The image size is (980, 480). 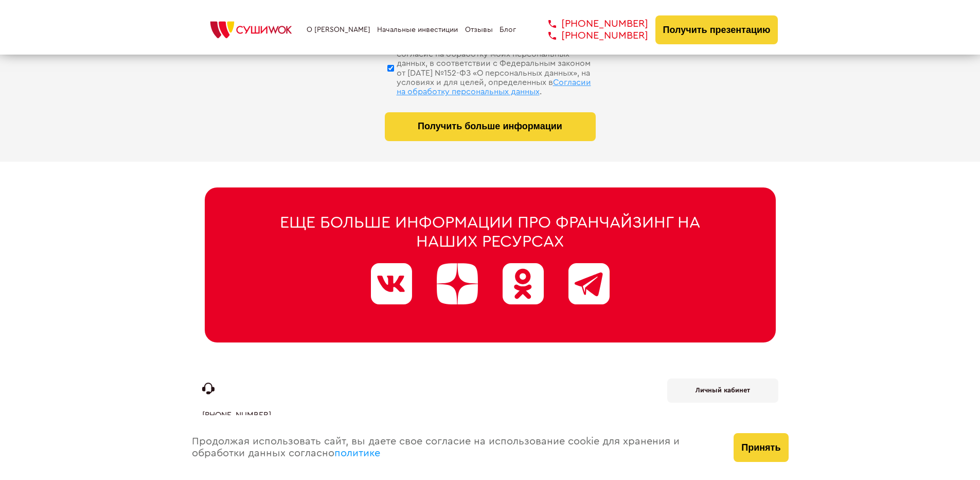 I want to click on div: Продолжая использовать сайт, вы даете свое согласие на использование cookie для хранения и обрабо..., so click(x=452, y=448).